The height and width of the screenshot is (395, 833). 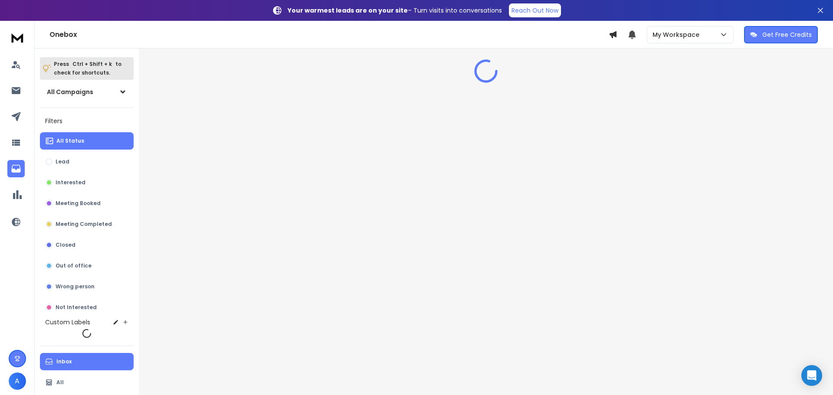 What do you see at coordinates (65, 245) in the screenshot?
I see `p: Closed` at bounding box center [65, 245].